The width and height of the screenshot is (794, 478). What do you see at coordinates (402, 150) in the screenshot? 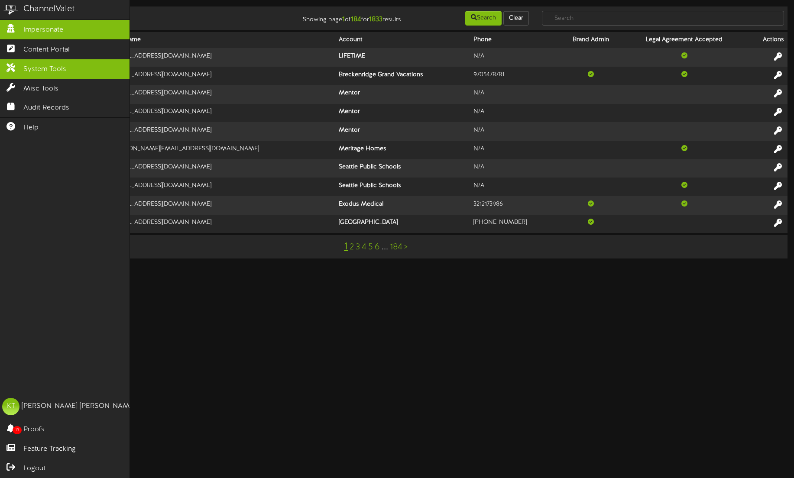
I see `th: Meritage Homes` at bounding box center [402, 150].